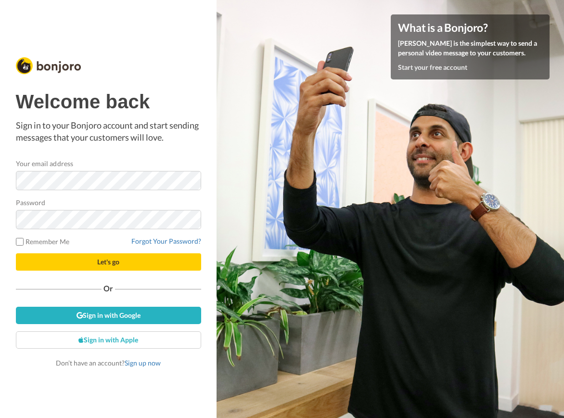 The width and height of the screenshot is (564, 418). Describe the element at coordinates (108, 131) in the screenshot. I see `p: Sign in to your Bonjoro account and start sending messages that your customers will love.` at that location.